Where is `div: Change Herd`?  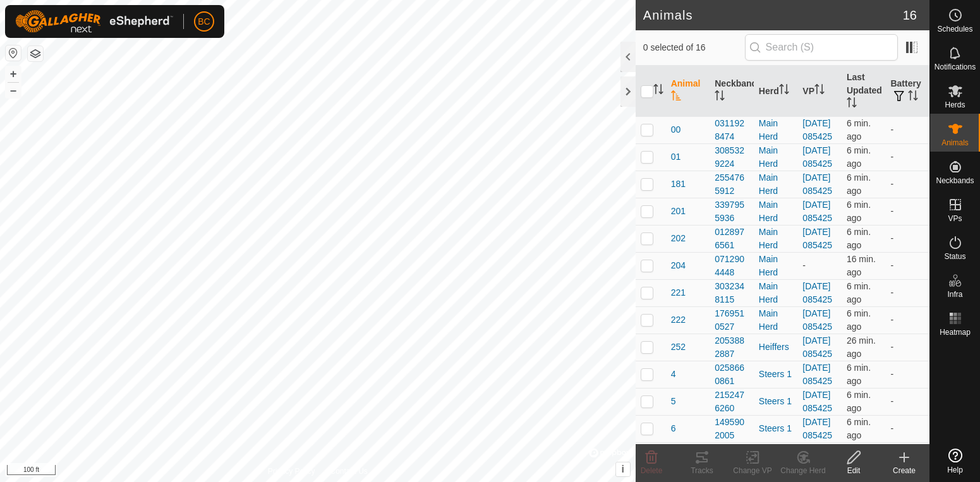
div: Change Herd is located at coordinates (803, 470).